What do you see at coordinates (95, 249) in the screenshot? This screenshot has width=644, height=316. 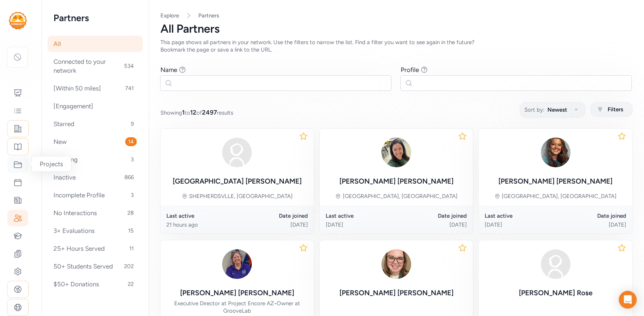 I see `div: 25+ Hours Served` at bounding box center [95, 249].